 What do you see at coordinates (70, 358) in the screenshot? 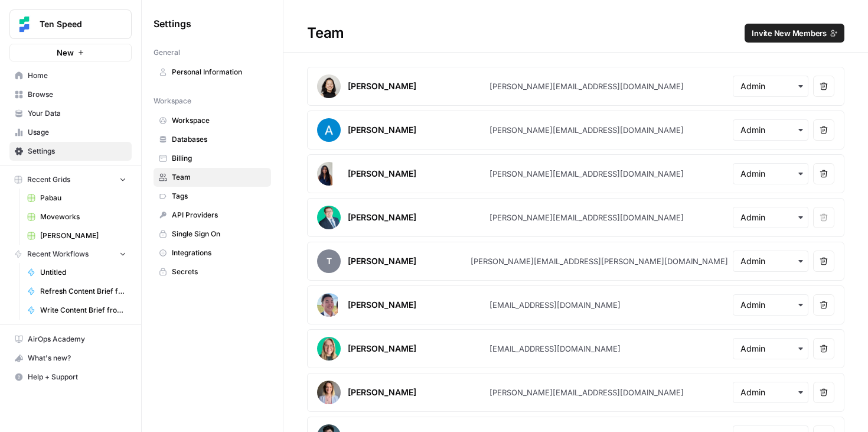
I see `button: What's new?` at bounding box center [70, 358].